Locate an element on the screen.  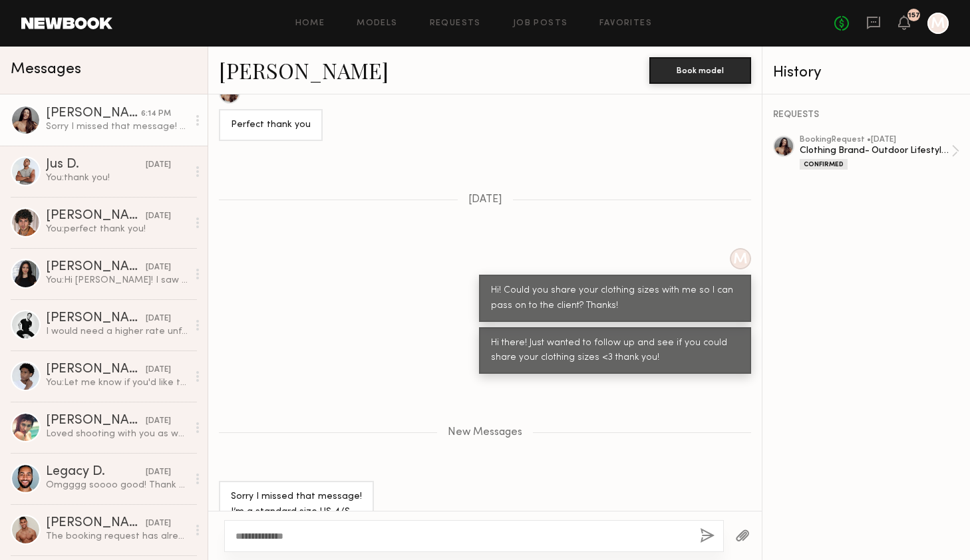
a: Requests is located at coordinates (455, 23).